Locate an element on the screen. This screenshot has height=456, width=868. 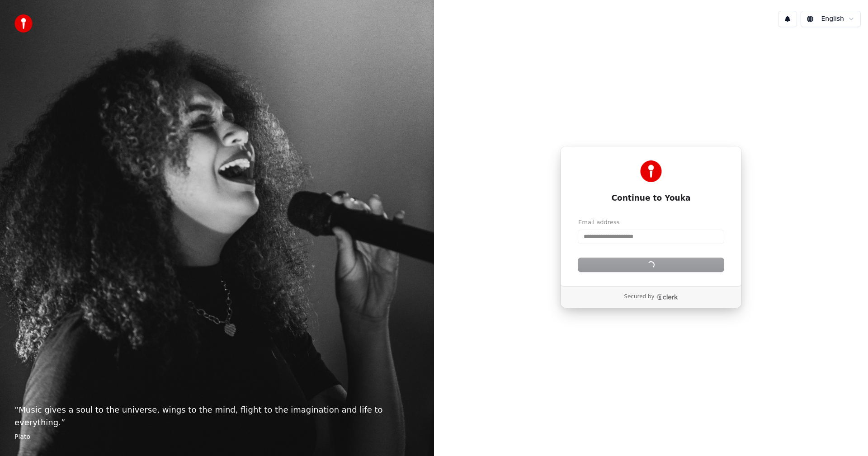
a: Clerk logo is located at coordinates (667, 297).